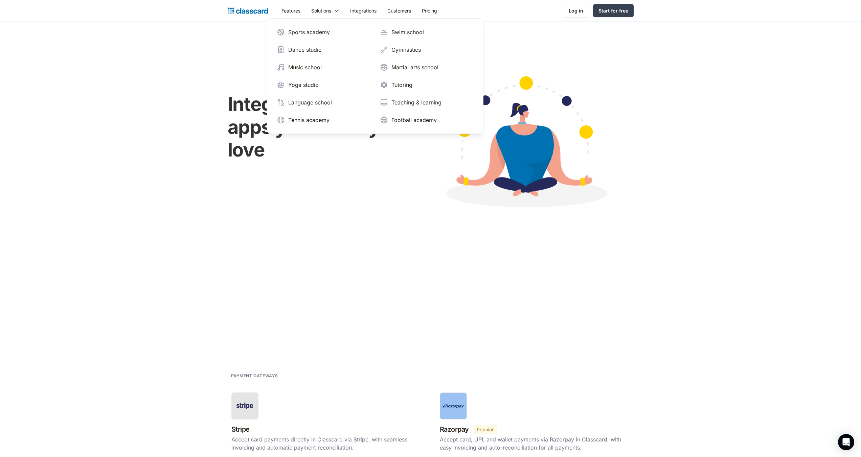 This screenshot has height=457, width=861. I want to click on h3: Razorpay, so click(454, 430).